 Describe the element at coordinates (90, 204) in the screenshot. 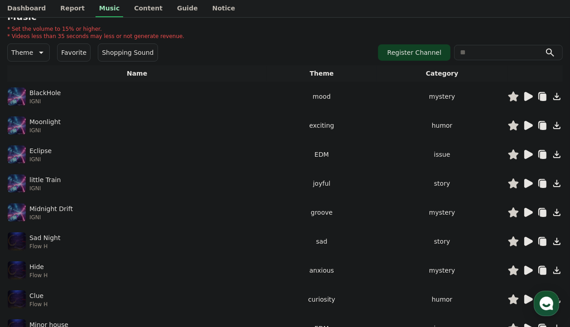

I see `div: Thank you.` at that location.